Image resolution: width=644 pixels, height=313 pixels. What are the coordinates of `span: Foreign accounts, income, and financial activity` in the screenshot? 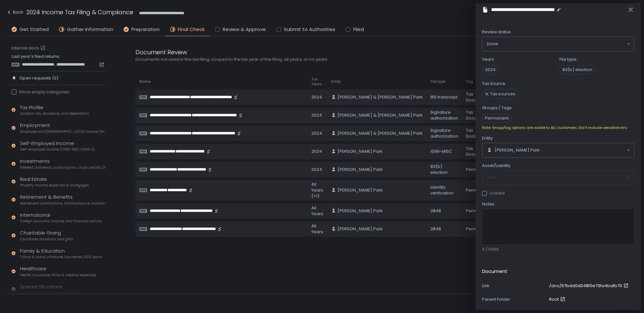 It's located at (61, 221).